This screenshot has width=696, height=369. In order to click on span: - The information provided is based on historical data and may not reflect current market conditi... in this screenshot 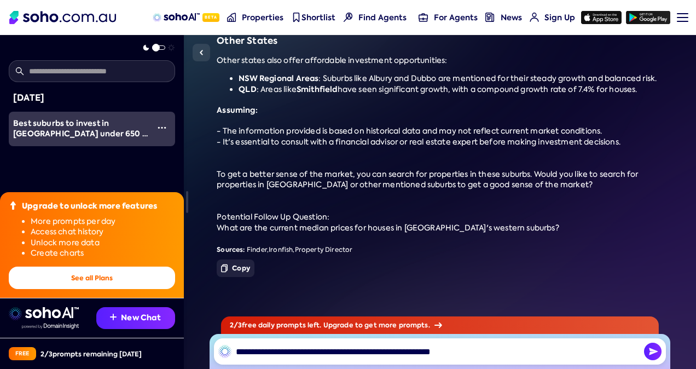, I will do `click(409, 131)`.